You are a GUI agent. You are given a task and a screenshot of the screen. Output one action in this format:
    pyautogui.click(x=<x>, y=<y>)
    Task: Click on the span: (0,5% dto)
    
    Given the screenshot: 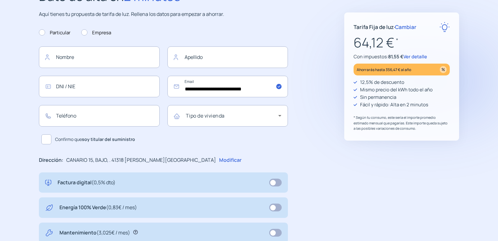 What is the action you would take?
    pyautogui.click(x=103, y=182)
    